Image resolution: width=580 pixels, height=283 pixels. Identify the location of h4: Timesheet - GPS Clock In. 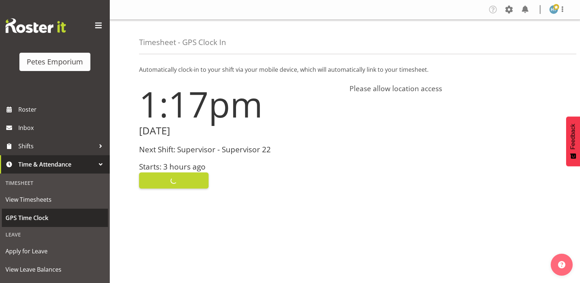
(183, 42).